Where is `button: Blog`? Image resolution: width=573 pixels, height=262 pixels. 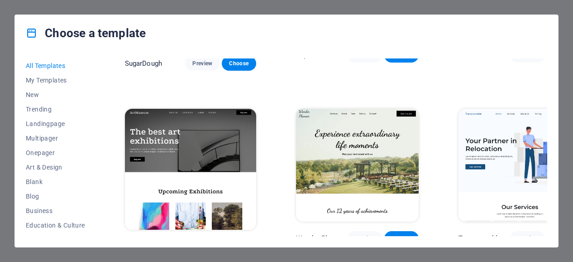
button: Blog is located at coordinates (55, 196).